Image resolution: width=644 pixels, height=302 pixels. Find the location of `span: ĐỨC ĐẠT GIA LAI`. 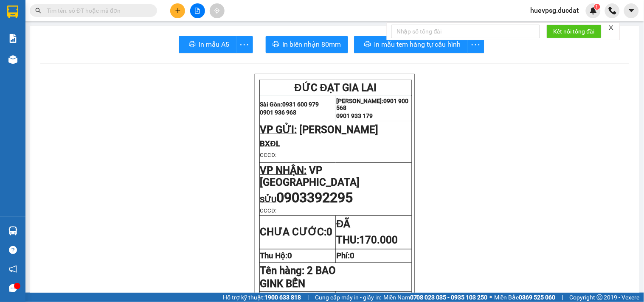

span: ĐỨC ĐẠT GIA LAI is located at coordinates (336, 88).